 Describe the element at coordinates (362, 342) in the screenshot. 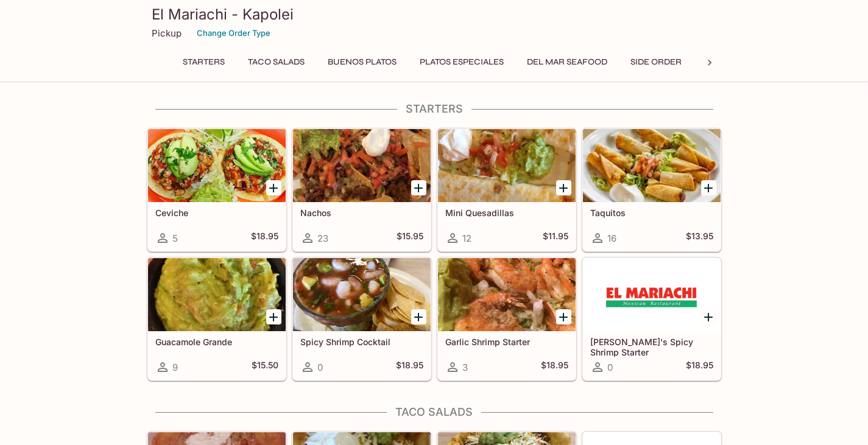

I see `h5: Spicy Shrimp Cocktail` at that location.